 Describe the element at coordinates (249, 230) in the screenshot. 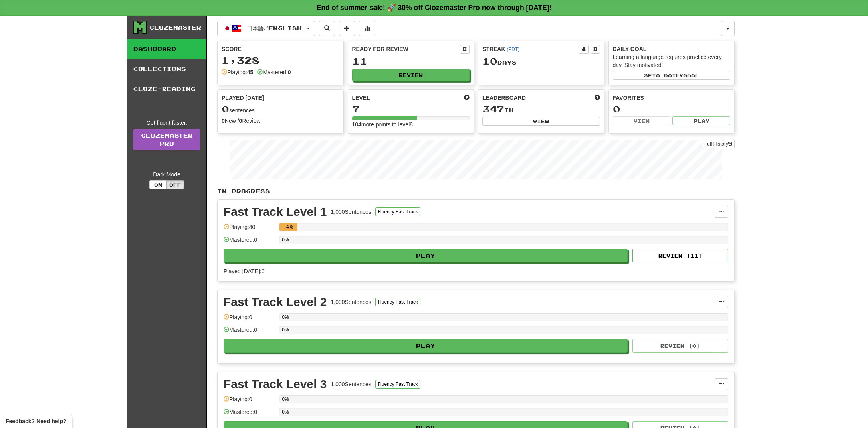

I see `div: Playing: 40` at that location.